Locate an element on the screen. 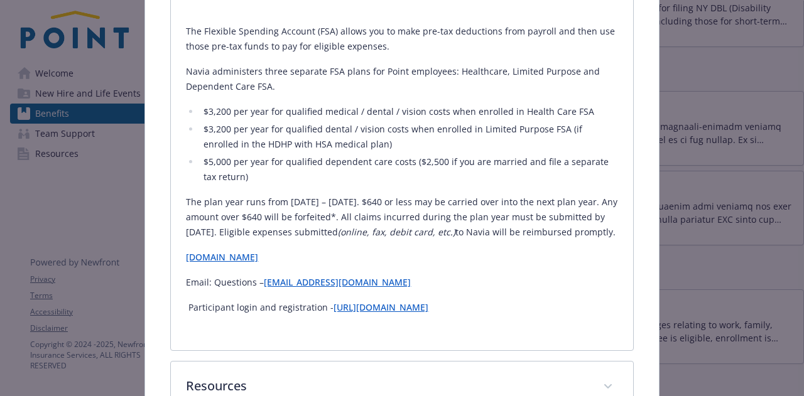 Image resolution: width=804 pixels, height=396 pixels. p: Participant login and registration - is located at coordinates (401, 308).